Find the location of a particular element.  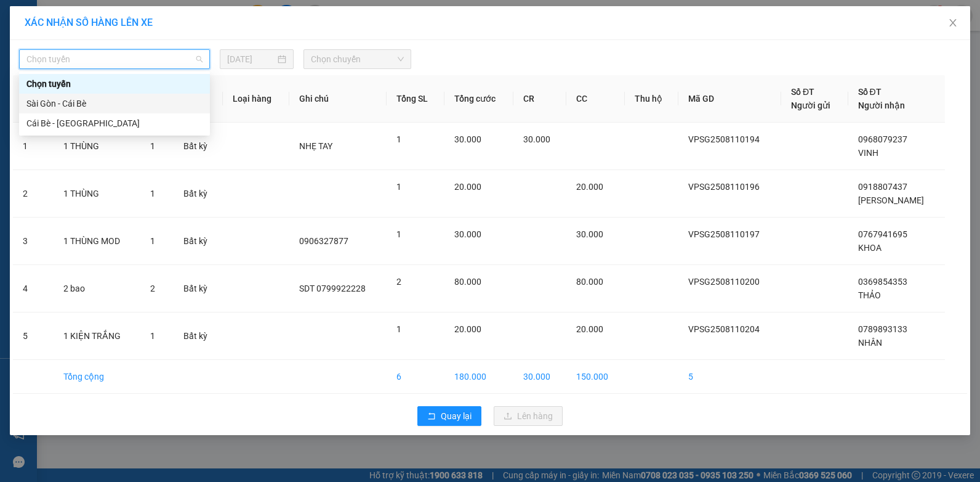

td: 4 is located at coordinates (34, 289).